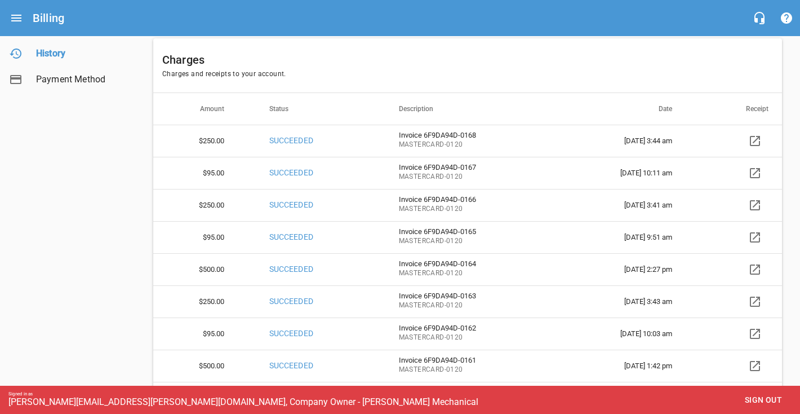 This screenshot has height=414, width=800. Describe the element at coordinates (764, 400) in the screenshot. I see `span: Sign out` at that location.